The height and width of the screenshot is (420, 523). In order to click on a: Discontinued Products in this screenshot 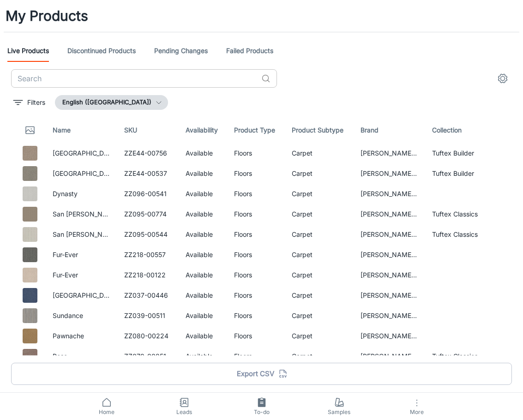, I will do `click(101, 51)`.